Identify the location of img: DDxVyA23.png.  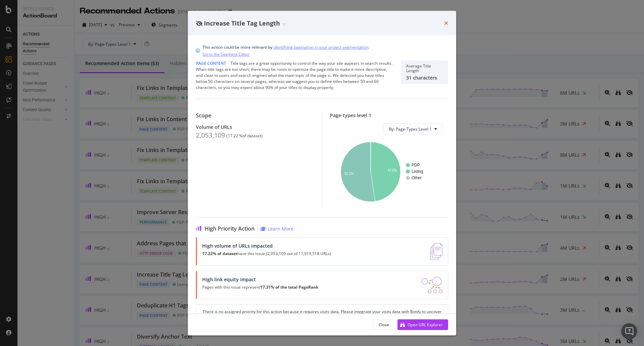
(431, 284).